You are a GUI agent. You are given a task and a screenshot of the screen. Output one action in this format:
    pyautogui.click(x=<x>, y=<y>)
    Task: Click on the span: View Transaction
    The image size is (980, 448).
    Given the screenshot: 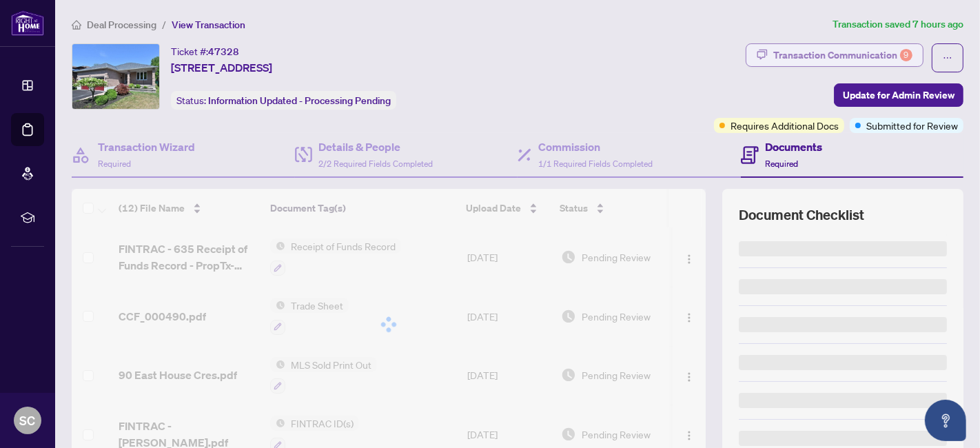 What is the action you would take?
    pyautogui.click(x=208, y=25)
    